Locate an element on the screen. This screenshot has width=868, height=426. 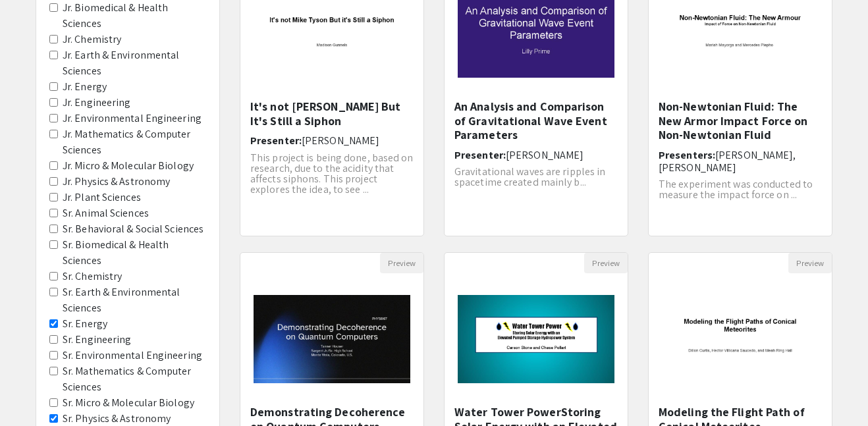
span: Gravitational waves are ripples in spacetime created mainly b... is located at coordinates (530, 176).